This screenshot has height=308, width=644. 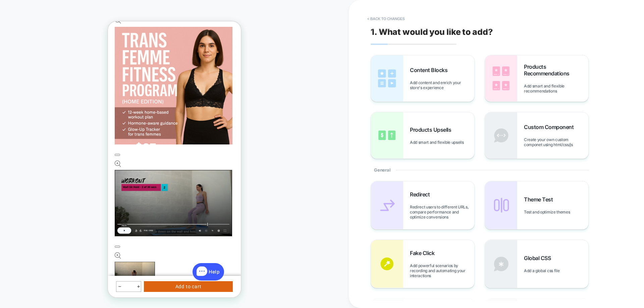 I want to click on span: Global CSS, so click(x=539, y=258).